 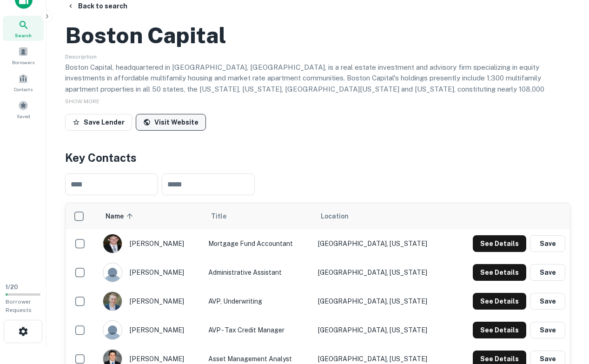 What do you see at coordinates (112, 244) in the screenshot?
I see `img: 1516934098281` at bounding box center [112, 244].